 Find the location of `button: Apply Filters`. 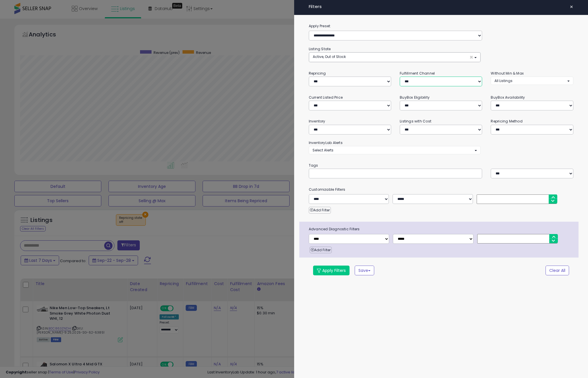

button: Apply Filters is located at coordinates (331, 270).